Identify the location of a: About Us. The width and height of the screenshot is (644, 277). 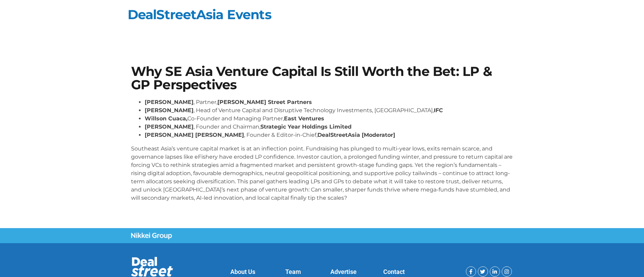
(242, 271).